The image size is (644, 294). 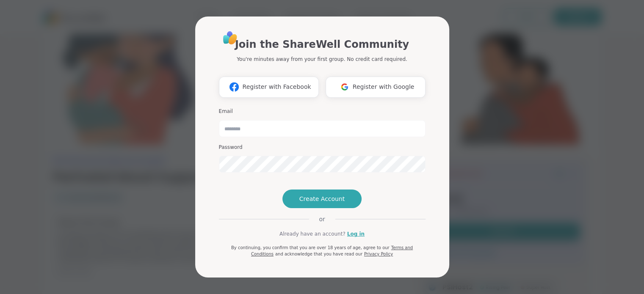 I want to click on span: Register with Google, so click(x=384, y=87).